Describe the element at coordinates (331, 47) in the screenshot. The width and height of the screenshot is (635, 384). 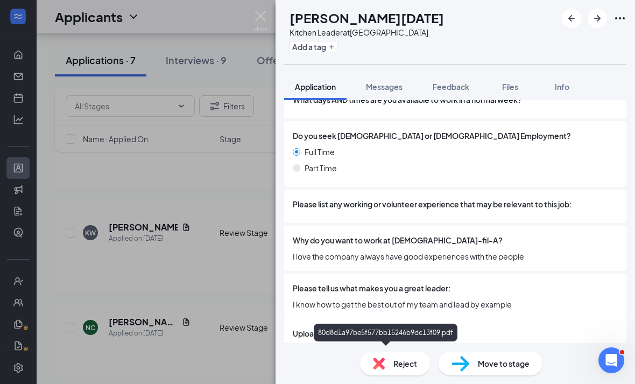
I see `svg: Plus` at that location.